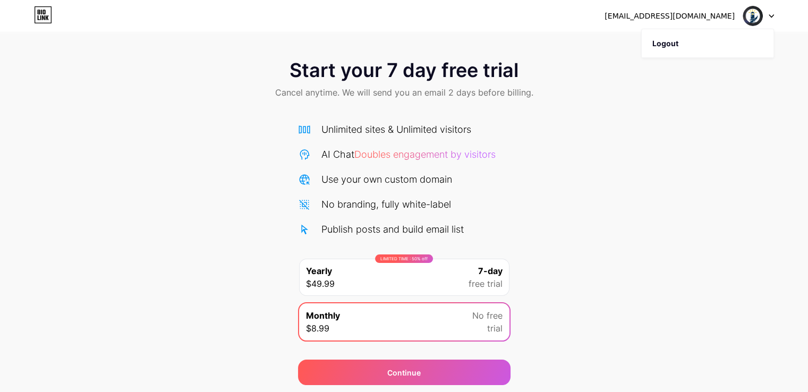 The width and height of the screenshot is (808, 392). I want to click on span: Monthly, so click(323, 316).